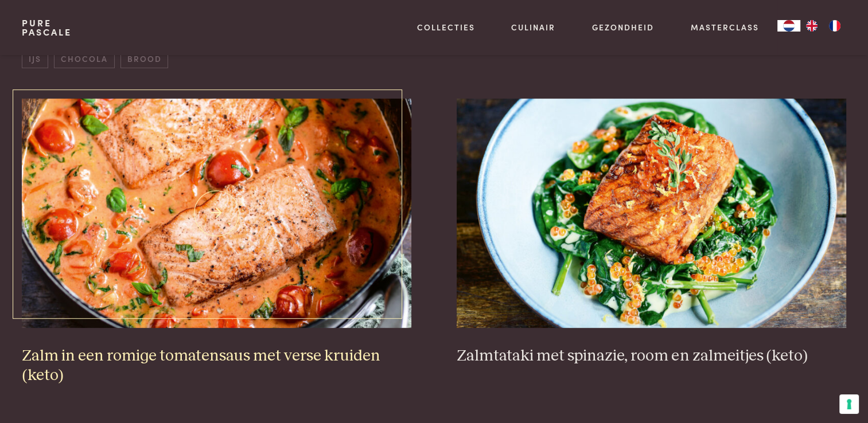 Image resolution: width=868 pixels, height=423 pixels. Describe the element at coordinates (823, 26) in the screenshot. I see `ul: Language list` at that location.